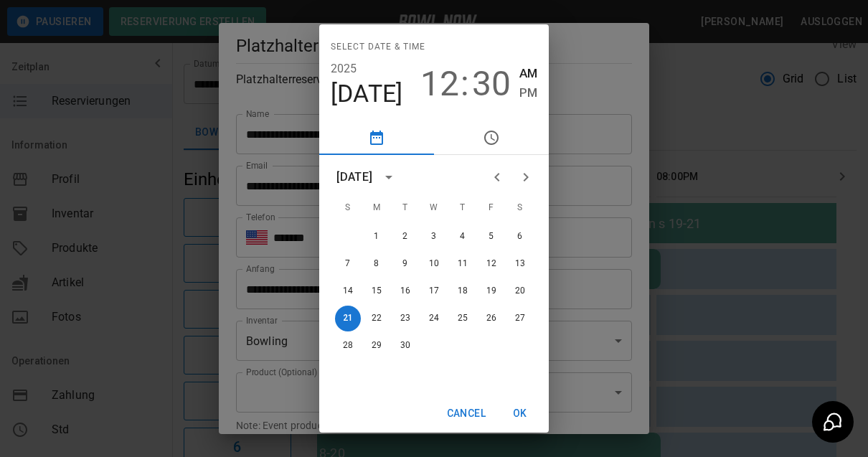 This screenshot has height=457, width=868. Describe the element at coordinates (521, 264) in the screenshot. I see `button: 13` at that location.